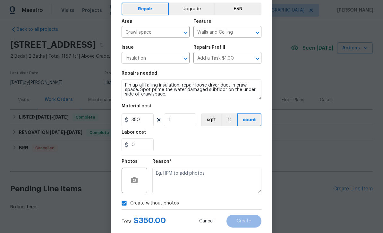  What do you see at coordinates (145, 9) in the screenshot?
I see `button: Repair` at bounding box center [145, 9].